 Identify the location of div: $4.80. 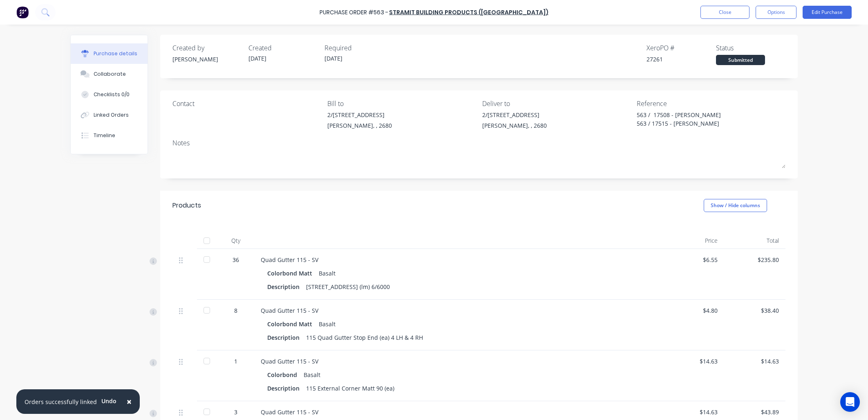
(694, 310).